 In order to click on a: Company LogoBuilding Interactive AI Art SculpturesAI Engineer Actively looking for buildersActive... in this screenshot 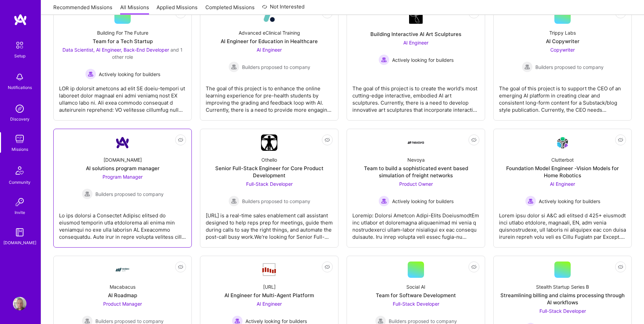, I will do `click(416, 61)`.